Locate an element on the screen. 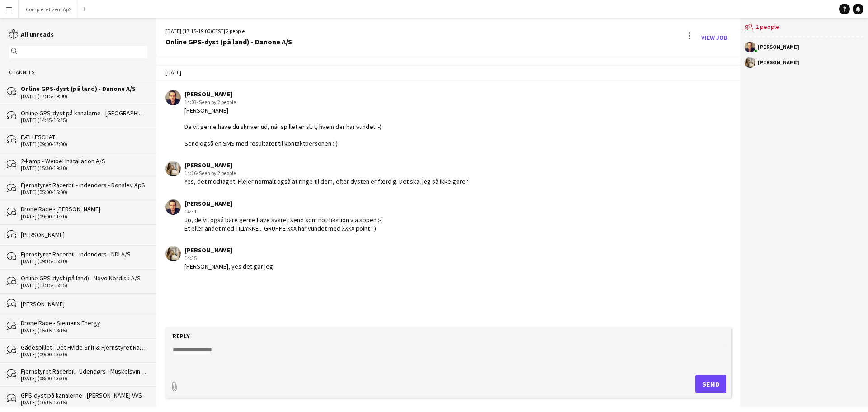  div: 14:31 is located at coordinates (284, 212).